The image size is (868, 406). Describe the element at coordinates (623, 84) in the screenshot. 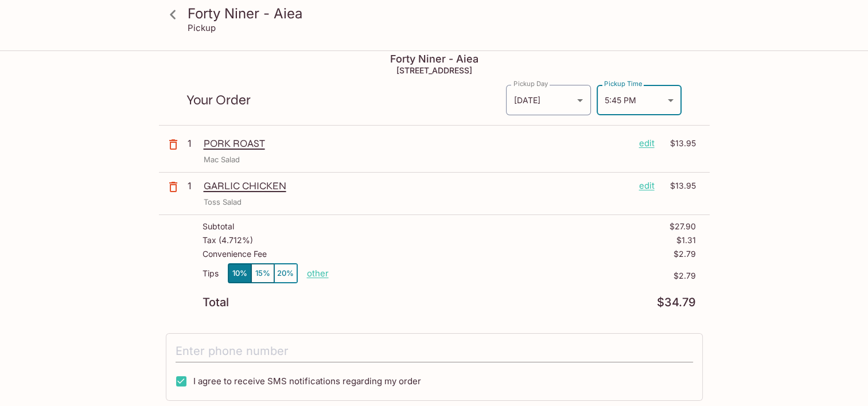

I see `label: Pickup Time` at that location.